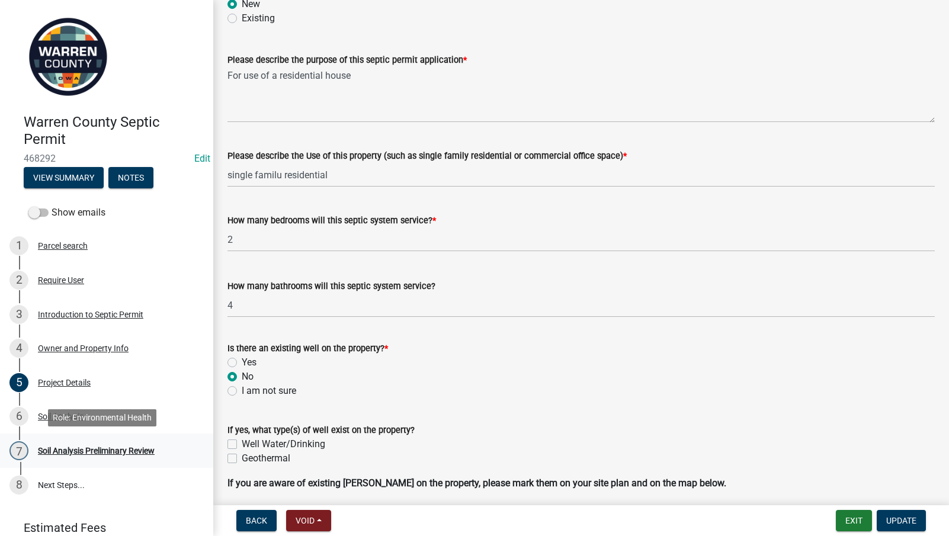 The height and width of the screenshot is (536, 949). Describe the element at coordinates (19, 451) in the screenshot. I see `div: 7` at that location.